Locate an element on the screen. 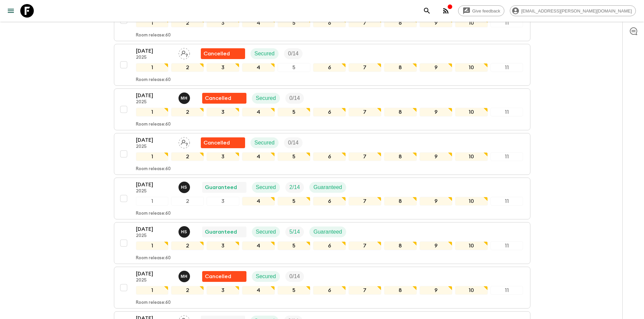  span: Mr. Heng Pringratana (Prefer name : James) is located at coordinates (185, 97).